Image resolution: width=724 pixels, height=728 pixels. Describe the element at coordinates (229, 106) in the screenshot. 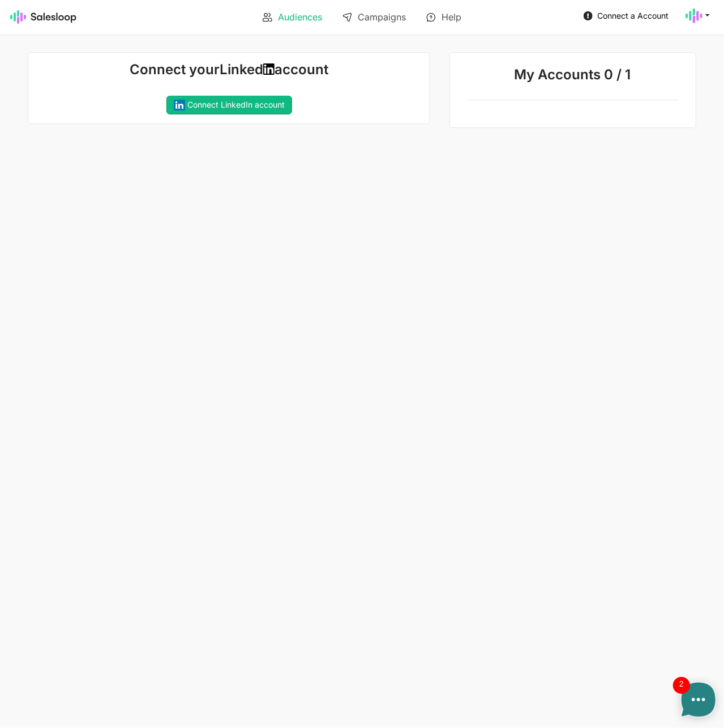

I see `a: Connect LinkedIn account` at that location.